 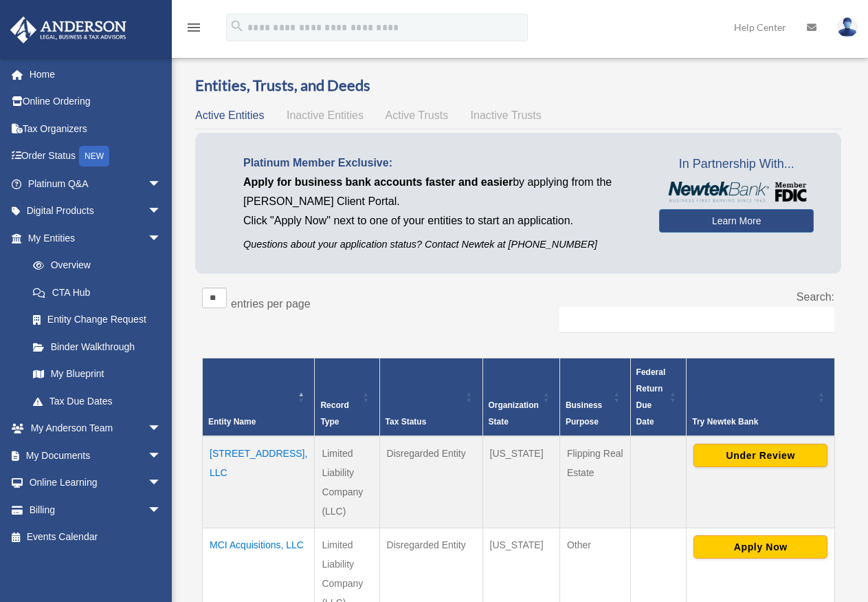 I want to click on span: Record Type, so click(x=334, y=413).